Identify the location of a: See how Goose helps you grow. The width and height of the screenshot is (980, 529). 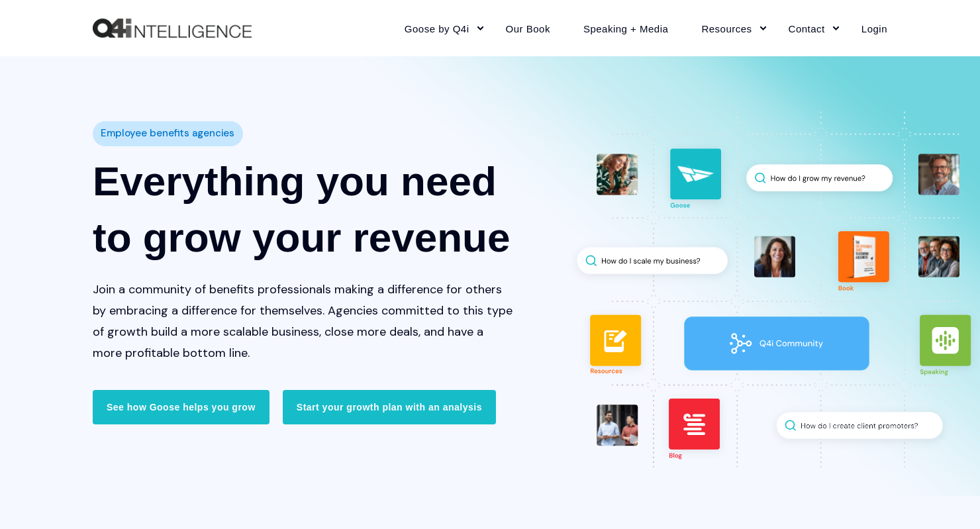
(181, 407).